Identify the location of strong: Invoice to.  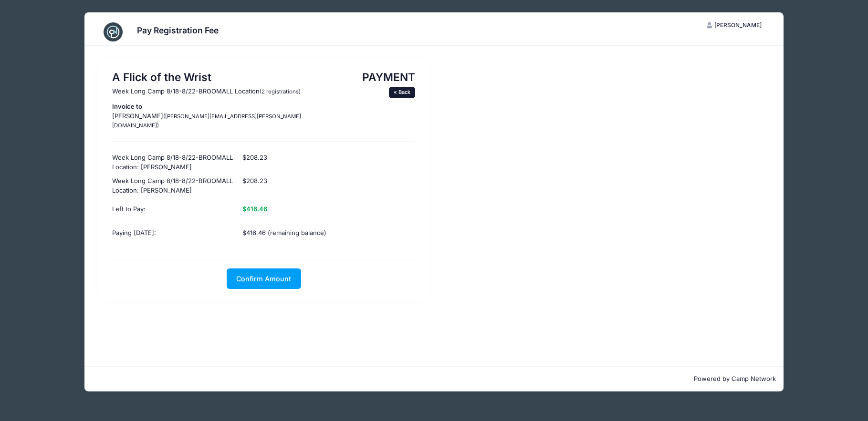
(127, 106).